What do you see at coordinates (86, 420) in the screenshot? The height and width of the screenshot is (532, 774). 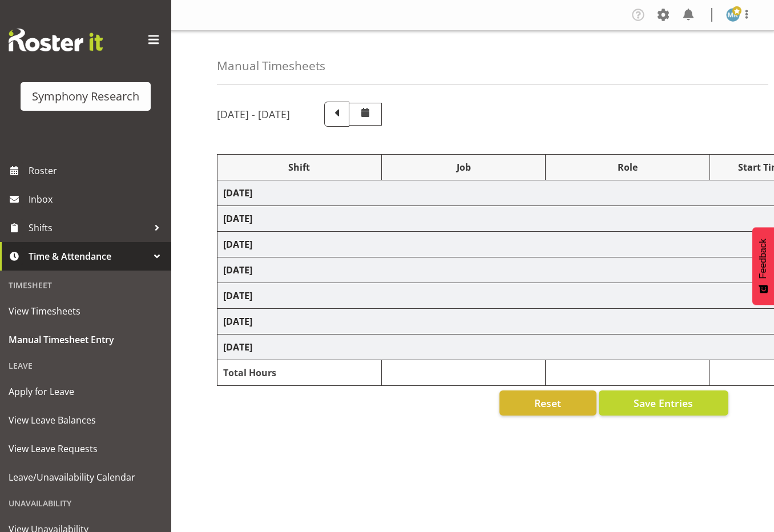 I see `a: View Leave Balances` at bounding box center [86, 420].